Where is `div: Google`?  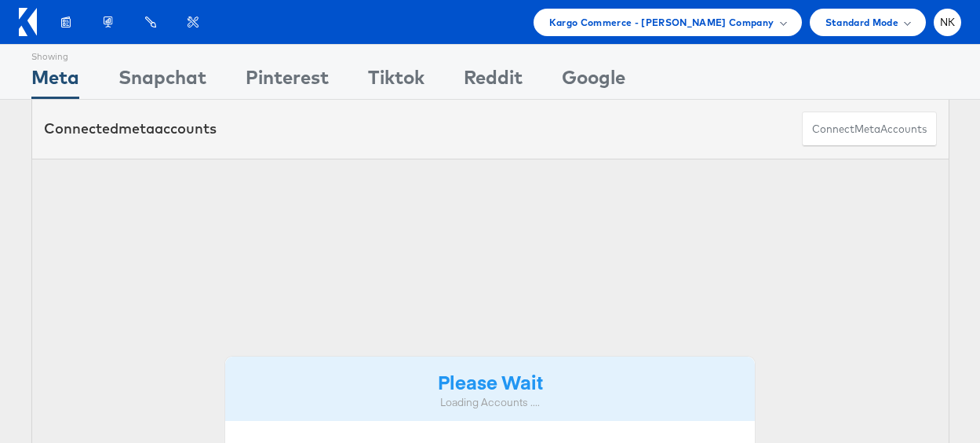
div: Google is located at coordinates (593, 81).